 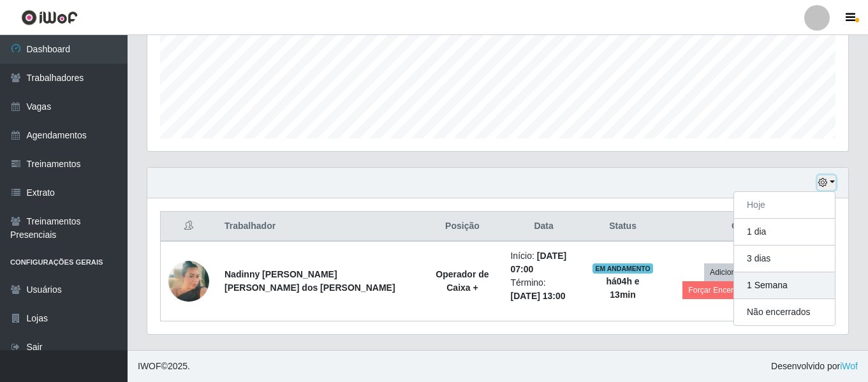 What do you see at coordinates (543, 290) in the screenshot?
I see `li: Término:` at bounding box center [543, 290].